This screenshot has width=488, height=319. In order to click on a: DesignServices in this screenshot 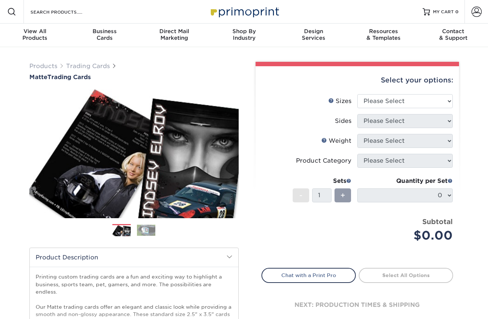, I will do `click(314, 35)`.